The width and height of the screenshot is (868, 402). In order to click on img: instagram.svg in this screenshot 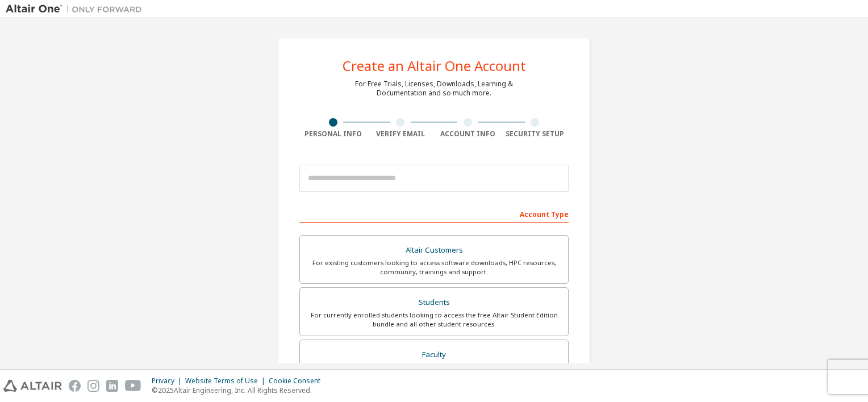, I will do `click(93, 385)`.